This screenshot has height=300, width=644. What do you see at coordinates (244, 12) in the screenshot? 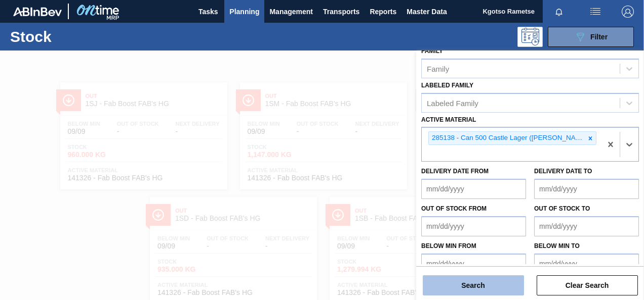
I see `span: Planning` at bounding box center [244, 12].